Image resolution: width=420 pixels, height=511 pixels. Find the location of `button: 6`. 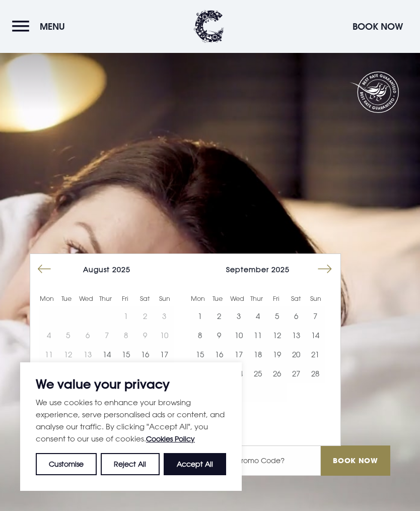

button: 6 is located at coordinates (296, 316).